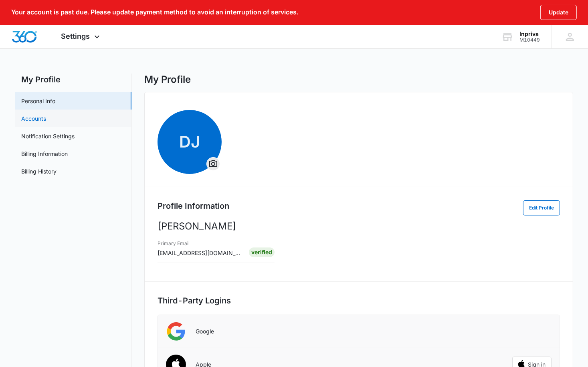  What do you see at coordinates (529, 34) in the screenshot?
I see `div: account name` at bounding box center [529, 34].